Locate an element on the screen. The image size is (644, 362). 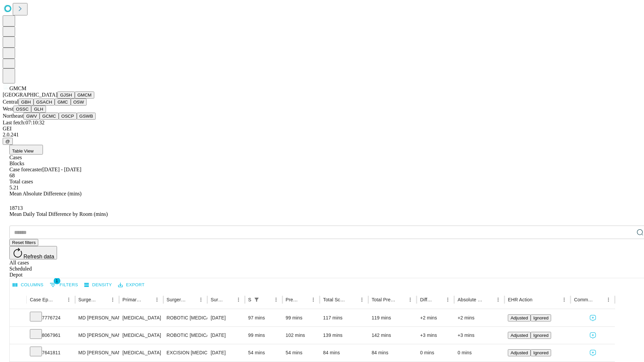
span: Ignored is located at coordinates (541, 335).